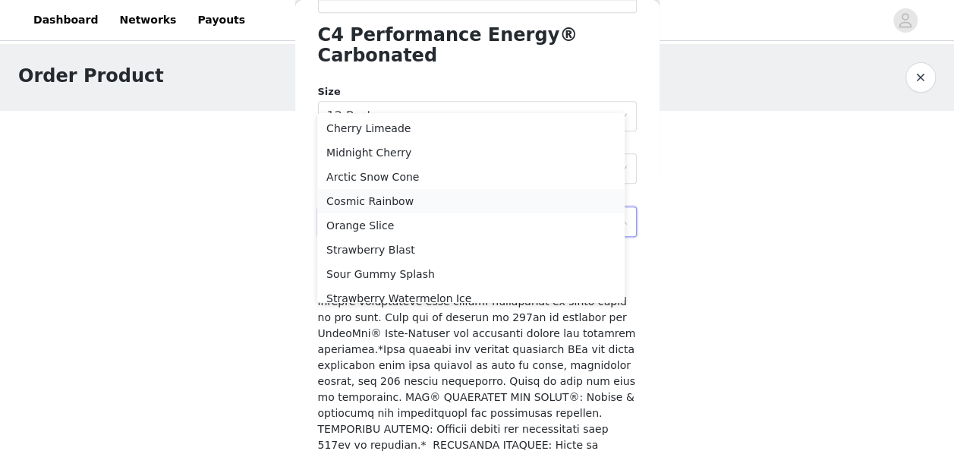 This screenshot has width=954, height=451. I want to click on li: Orange Slice, so click(471, 225).